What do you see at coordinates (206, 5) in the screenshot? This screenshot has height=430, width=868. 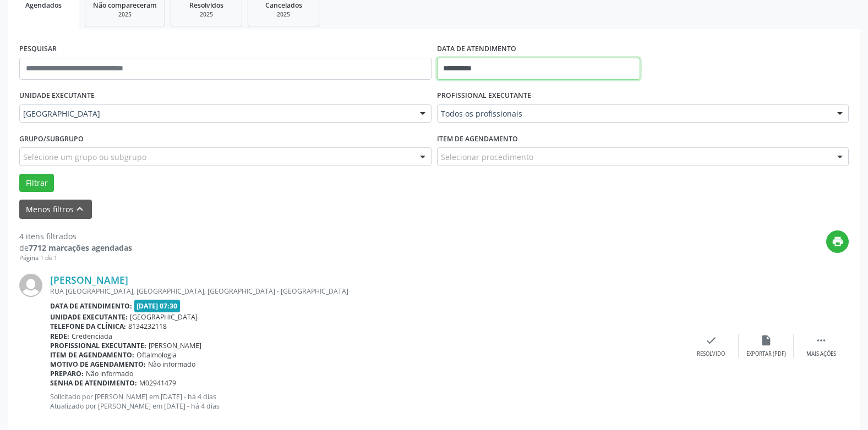 I see `span: Resolvidos` at bounding box center [206, 5].